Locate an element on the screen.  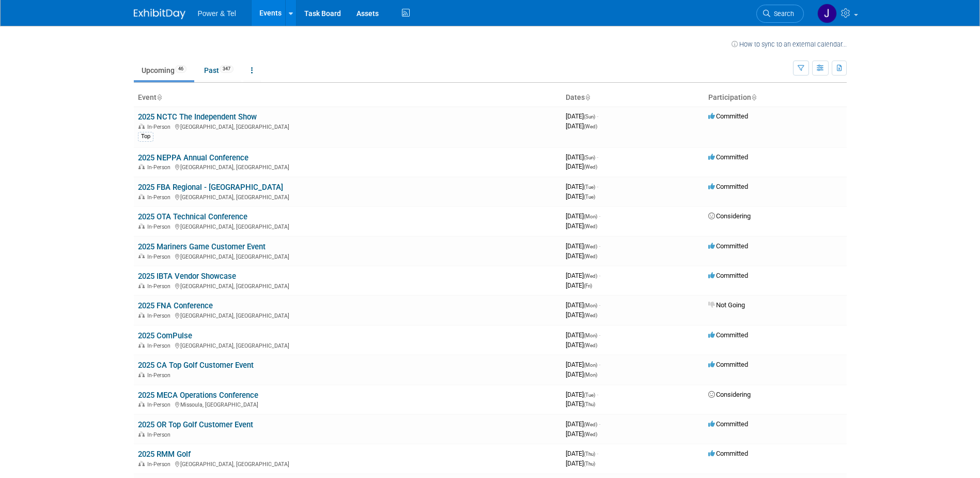
a: 2025 NCTC The Independent Show is located at coordinates (197, 117).